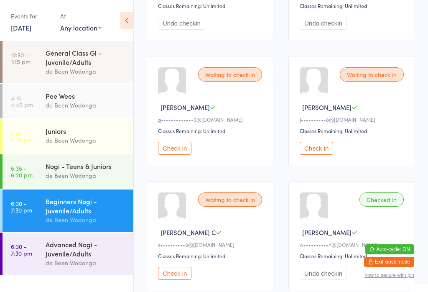 The height and width of the screenshot is (292, 428). I want to click on time: 4:15 - 4:45 pm, so click(22, 101).